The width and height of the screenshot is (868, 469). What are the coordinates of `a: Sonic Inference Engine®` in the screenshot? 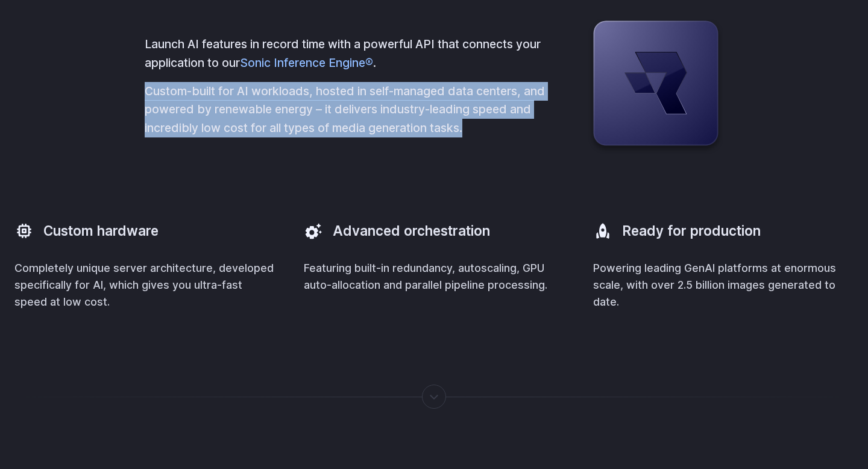 It's located at (306, 63).